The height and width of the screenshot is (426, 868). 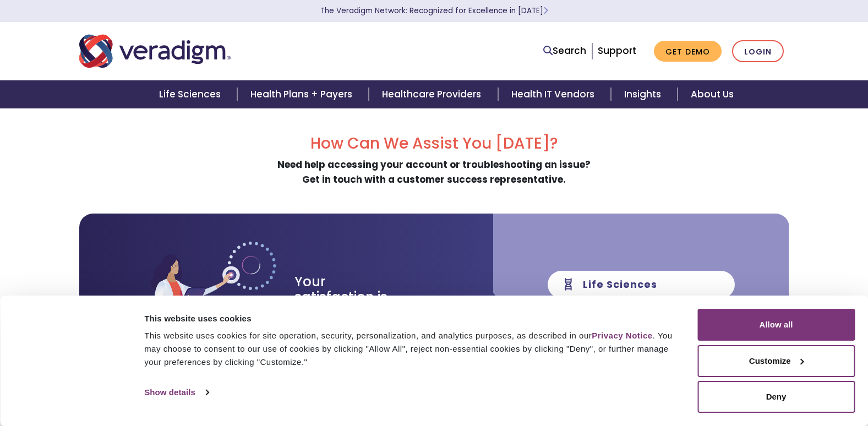 What do you see at coordinates (434, 171) in the screenshot?
I see `strong: Need help accessing your account or troubleshooting an issue? Get in touch with a customer succes...` at bounding box center [434, 171].